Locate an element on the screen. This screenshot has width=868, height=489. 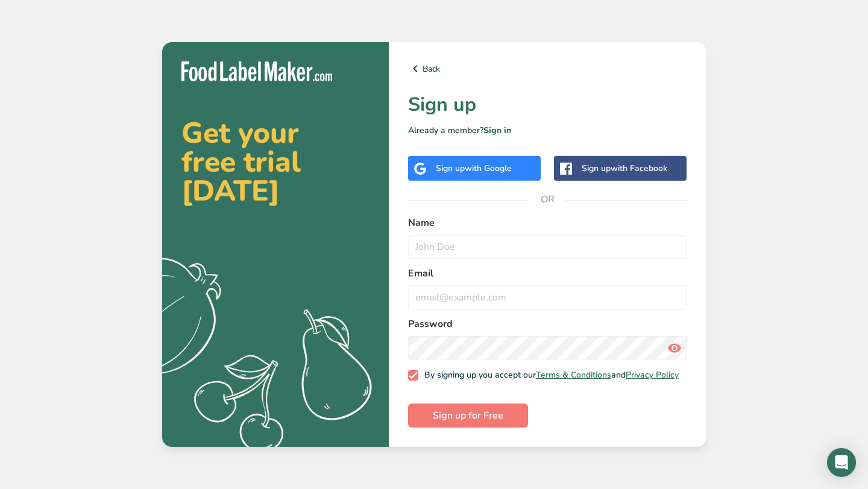
input: email@example.com is located at coordinates (547, 298).